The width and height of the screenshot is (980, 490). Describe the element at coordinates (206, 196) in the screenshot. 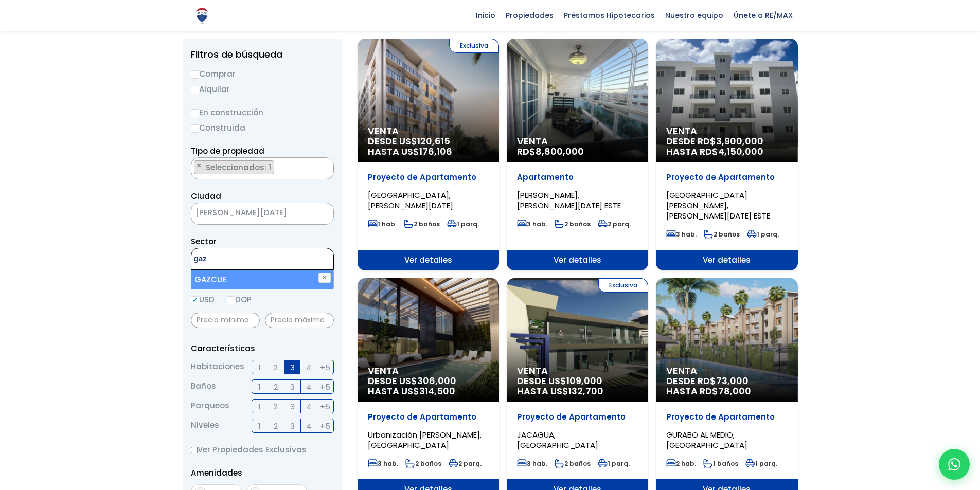

I see `span: Ciudad` at that location.